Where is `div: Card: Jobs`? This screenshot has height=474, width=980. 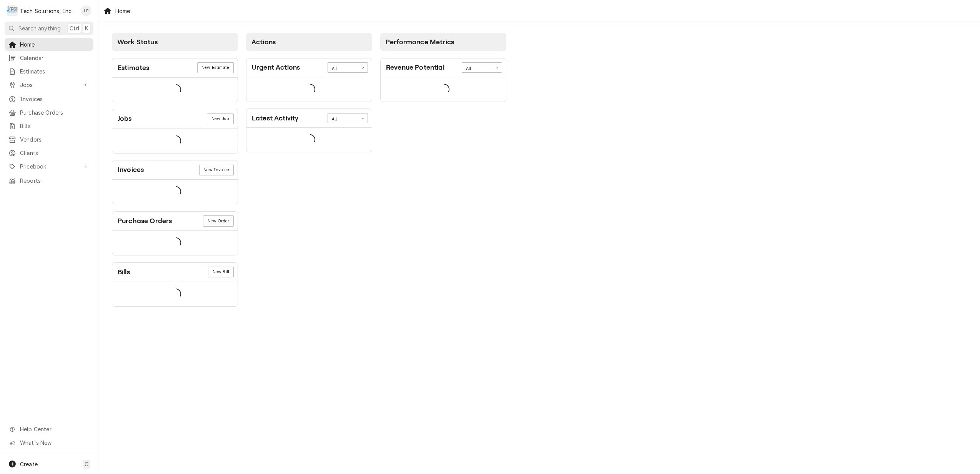 div: Card: Jobs is located at coordinates (175, 131).